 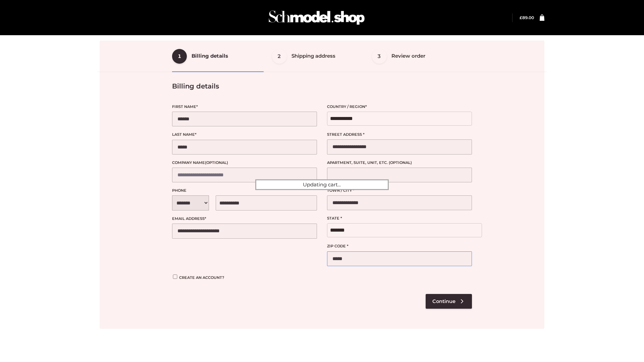 I want to click on bdi: 89.00, so click(x=527, y=18).